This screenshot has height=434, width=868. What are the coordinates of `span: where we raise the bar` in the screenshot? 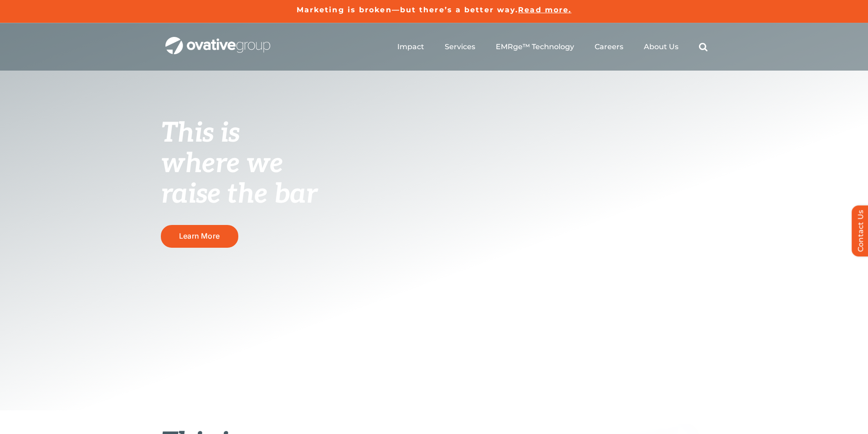 It's located at (239, 179).